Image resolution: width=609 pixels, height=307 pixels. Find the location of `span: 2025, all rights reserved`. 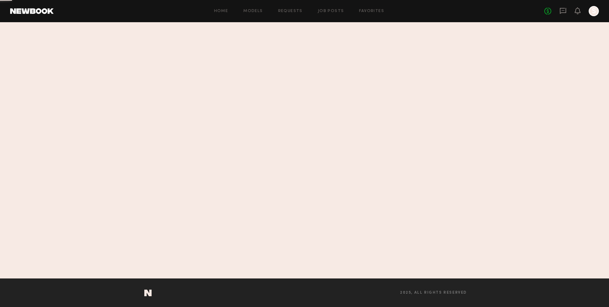

span: 2025, all rights reserved is located at coordinates (433, 293).